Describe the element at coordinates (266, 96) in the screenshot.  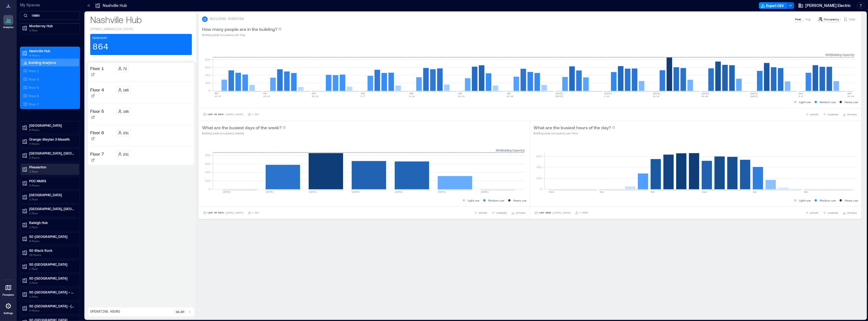
I see `text: 18-24` at that location.